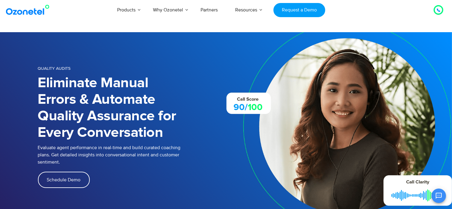 This screenshot has height=209, width=452. I want to click on span: Quality Audits, so click(54, 68).